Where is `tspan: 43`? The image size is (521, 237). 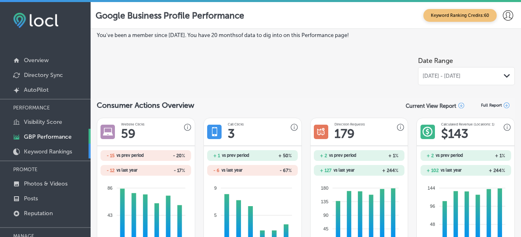
tspan: 43 is located at coordinates (110, 215).